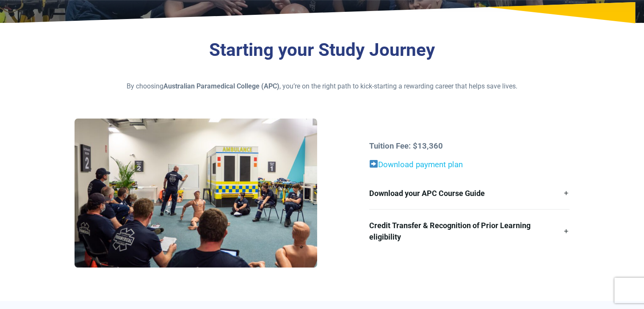 This screenshot has height=309, width=644. Describe the element at coordinates (469, 231) in the screenshot. I see `a: Credit Transfer & Recognition of Prior Learning eligibility` at that location.